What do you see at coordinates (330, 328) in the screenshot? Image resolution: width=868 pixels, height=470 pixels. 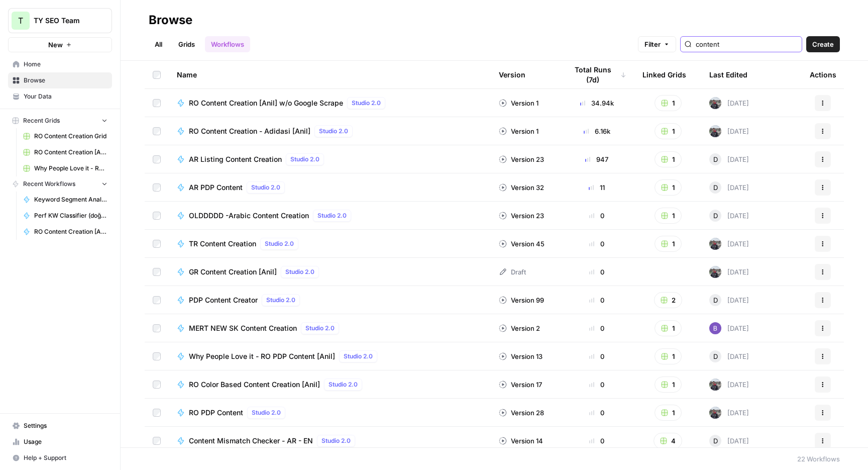 I see `a: MERT NEW SK Content CreationStudio 2.0` at bounding box center [330, 328].